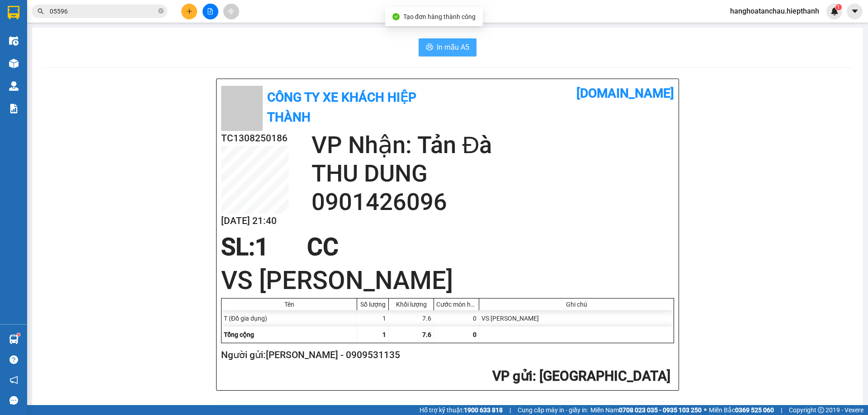  What do you see at coordinates (411, 304) in the screenshot?
I see `div: Khối lượng` at bounding box center [411, 304].